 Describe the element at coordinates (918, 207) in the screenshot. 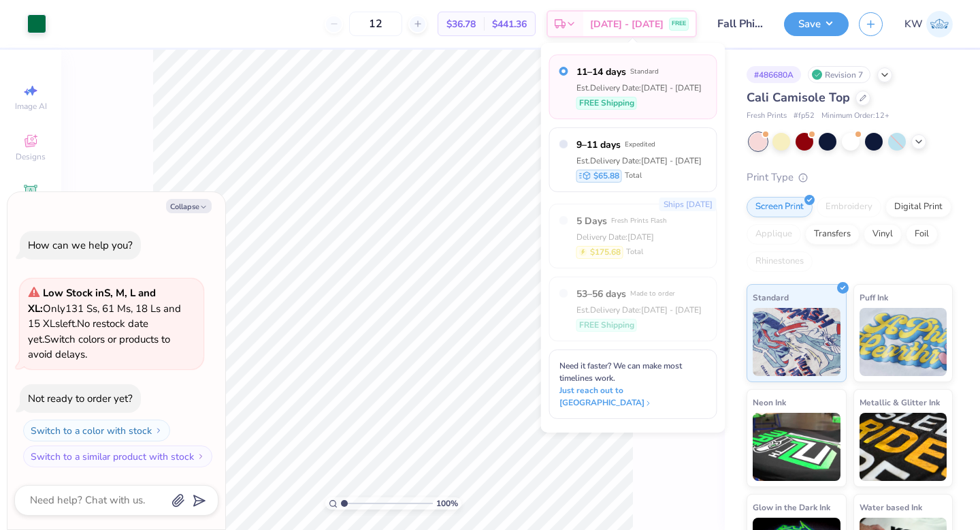

I see `div: Digital Print` at that location.